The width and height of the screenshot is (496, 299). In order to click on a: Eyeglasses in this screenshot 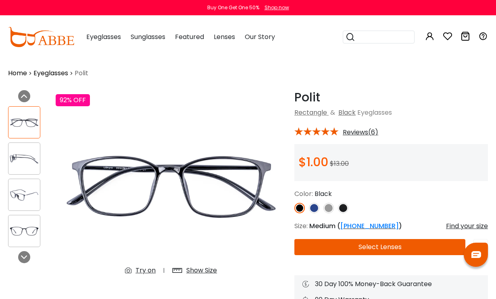, I will do `click(51, 73)`.